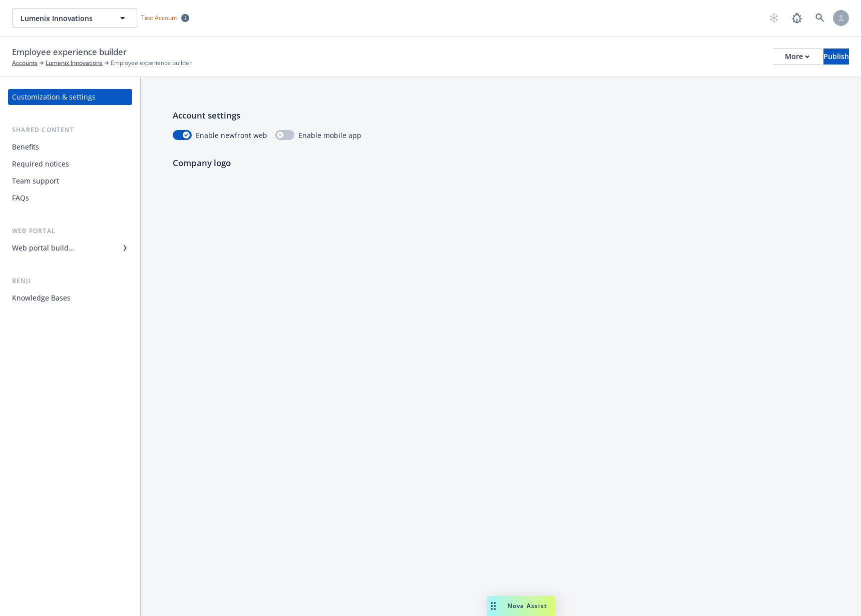 This screenshot has height=616, width=861. I want to click on div: Team support, so click(36, 181).